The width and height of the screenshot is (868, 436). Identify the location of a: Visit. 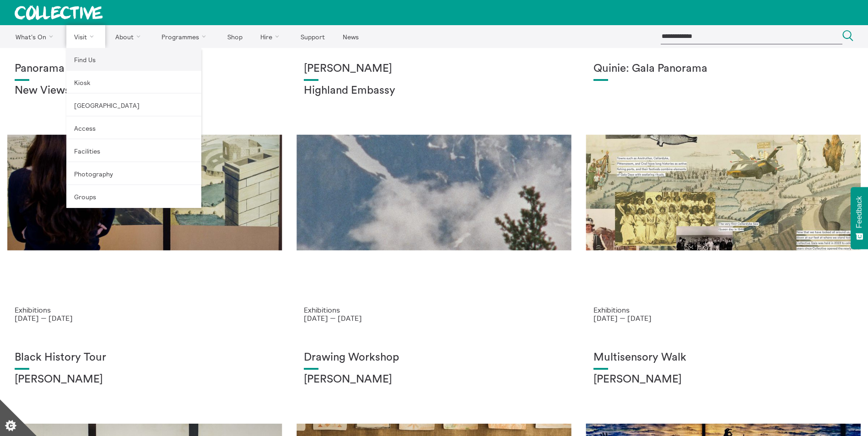
(86, 36).